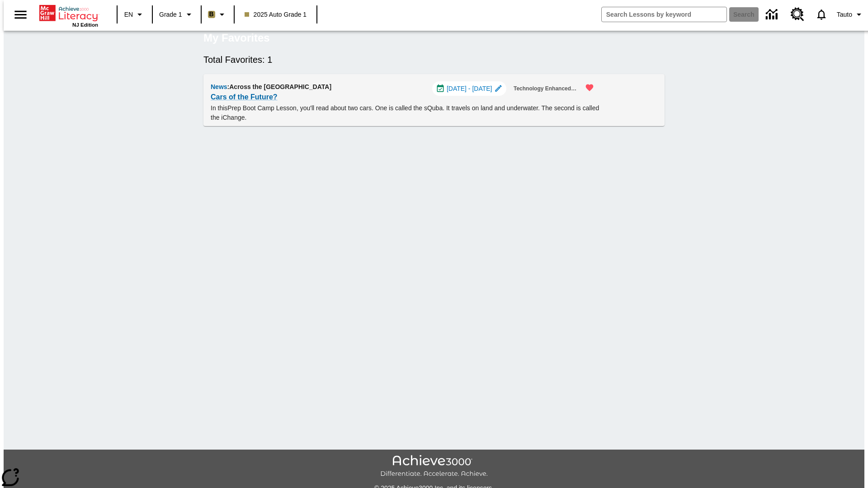 The height and width of the screenshot is (488, 868). Describe the element at coordinates (773, 15) in the screenshot. I see `a: Data Center` at that location.